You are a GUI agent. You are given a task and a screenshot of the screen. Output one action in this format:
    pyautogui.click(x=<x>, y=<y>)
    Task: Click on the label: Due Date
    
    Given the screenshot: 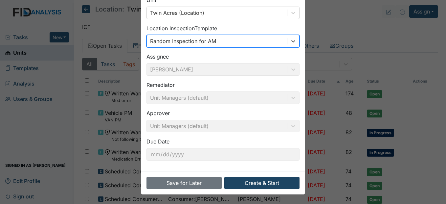 What is the action you would take?
    pyautogui.click(x=158, y=141)
    